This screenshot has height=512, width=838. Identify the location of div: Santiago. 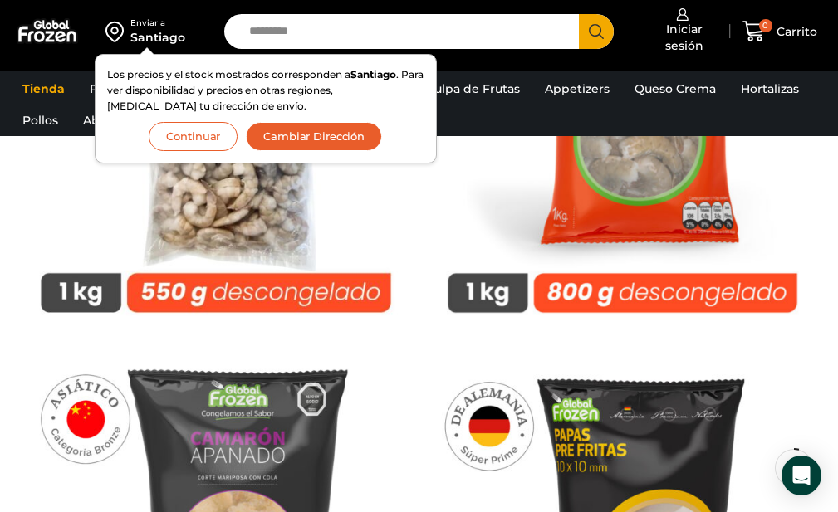
(158, 37).